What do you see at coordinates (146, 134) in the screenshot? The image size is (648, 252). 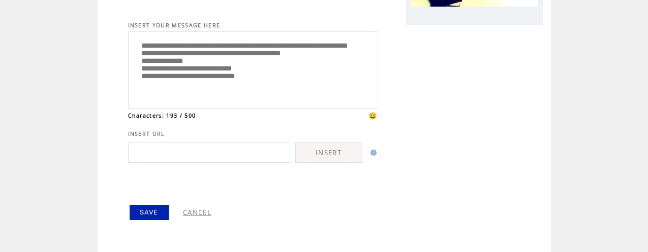 I see `span: INSERT URL` at bounding box center [146, 134].